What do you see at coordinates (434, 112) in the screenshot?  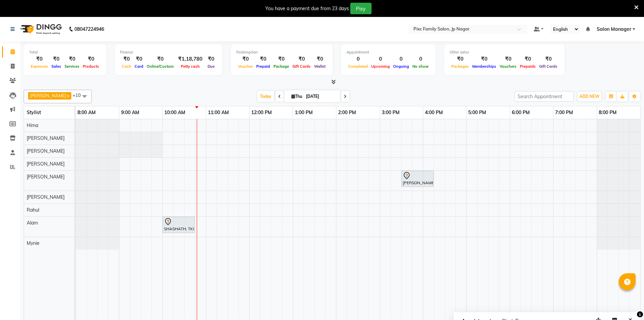 I see `a: 4:00 PM` at bounding box center [434, 112].